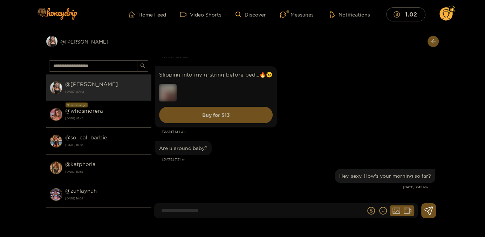  I want to click on mark: 1.02, so click(411, 14).